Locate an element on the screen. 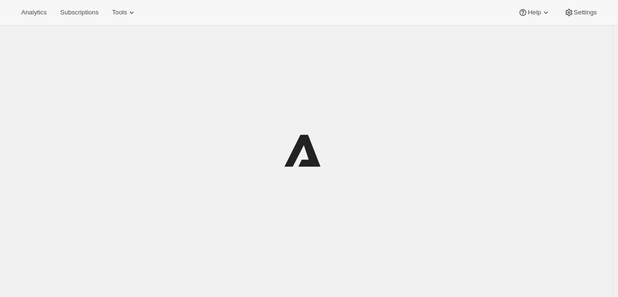  button: Analytics is located at coordinates (34, 12).